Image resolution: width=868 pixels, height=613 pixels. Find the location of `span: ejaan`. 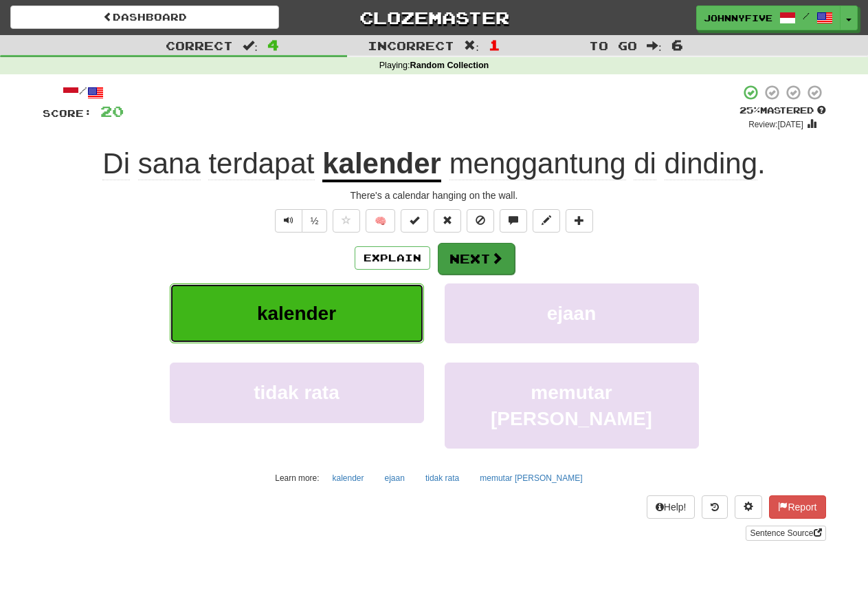

span: ejaan is located at coordinates (572, 313).